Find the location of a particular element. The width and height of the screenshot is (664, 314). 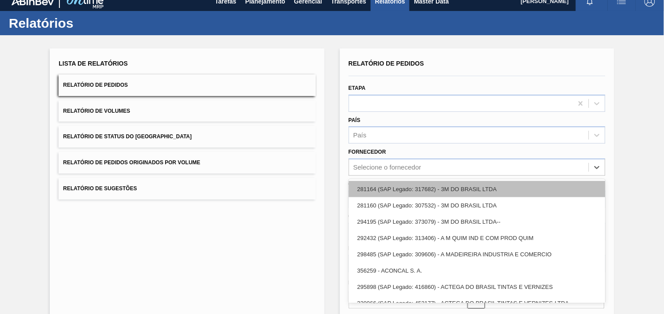

div: 281160 (SAP Legado: 307532) - 3M DO BRASIL LTDA is located at coordinates (477, 205).